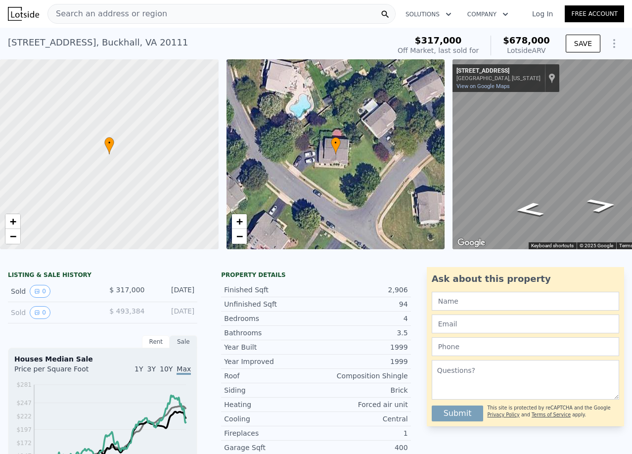 This screenshot has width=632, height=454. What do you see at coordinates (362, 290) in the screenshot?
I see `div: 2,906` at bounding box center [362, 290].